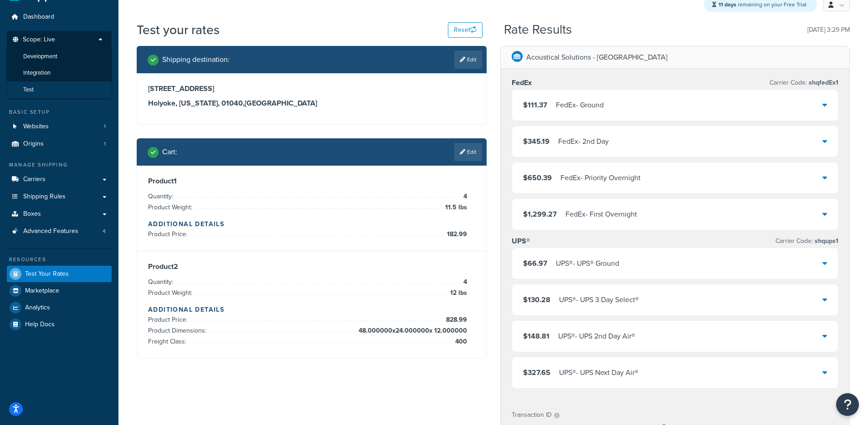  I want to click on div: UPS® - UPS® Ground, so click(587, 264).